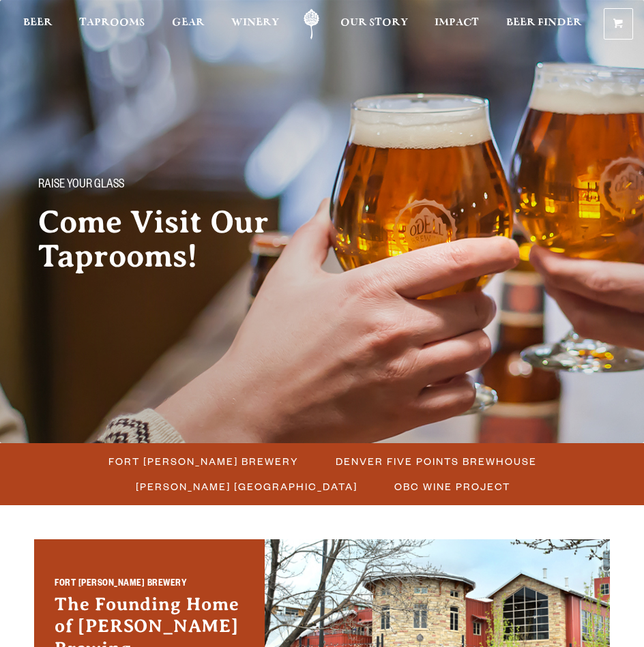  Describe the element at coordinates (311, 24) in the screenshot. I see `a: Odell Home` at that location.